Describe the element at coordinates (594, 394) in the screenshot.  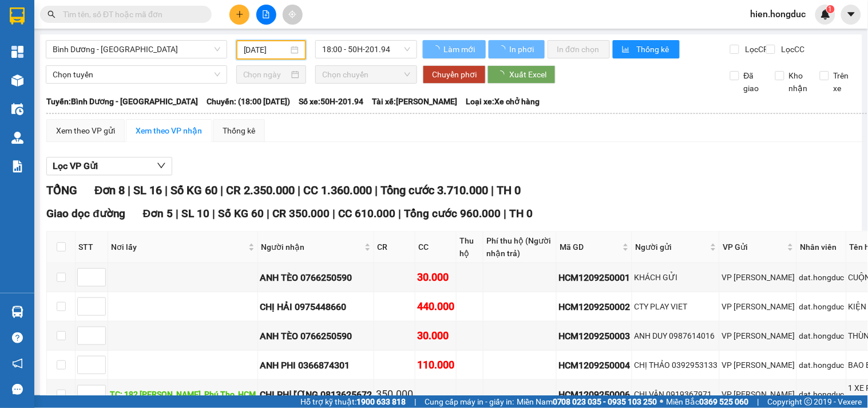
I see `div: HCM1209250006` at that location.